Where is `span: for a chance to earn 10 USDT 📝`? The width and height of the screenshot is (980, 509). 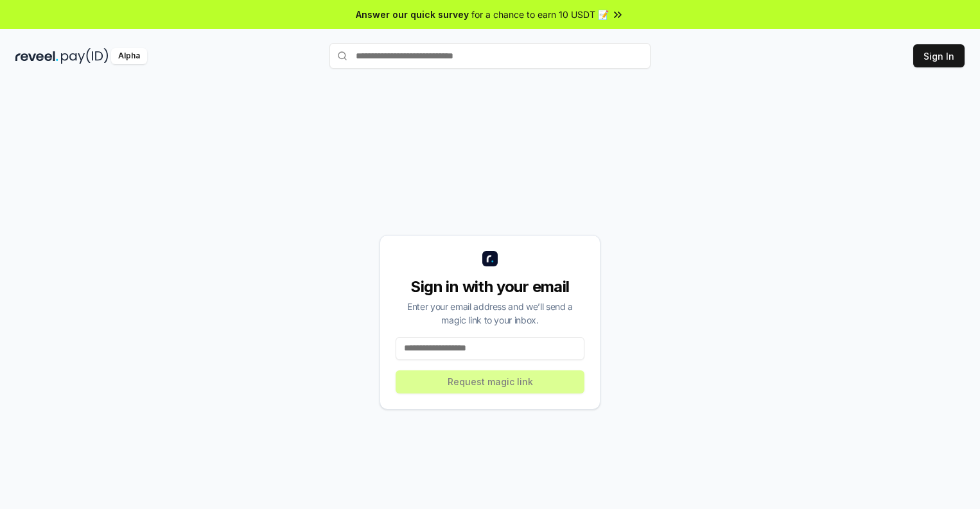 span: for a chance to earn 10 USDT 📝 is located at coordinates (540, 14).